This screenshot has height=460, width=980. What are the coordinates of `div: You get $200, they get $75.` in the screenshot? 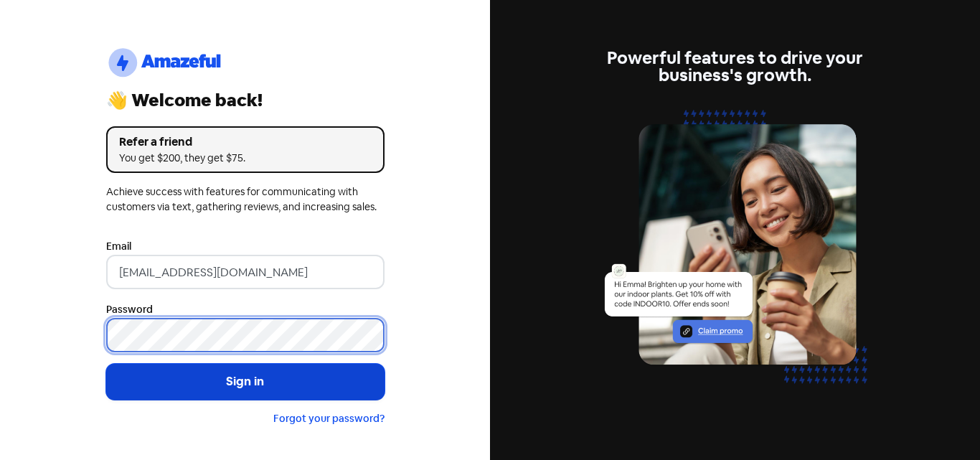 It's located at (246, 158).